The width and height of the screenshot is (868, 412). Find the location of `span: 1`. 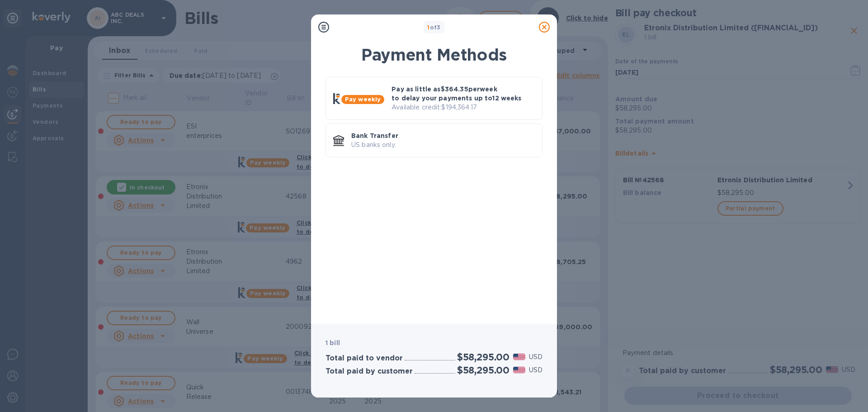

span: 1 is located at coordinates (428, 27).